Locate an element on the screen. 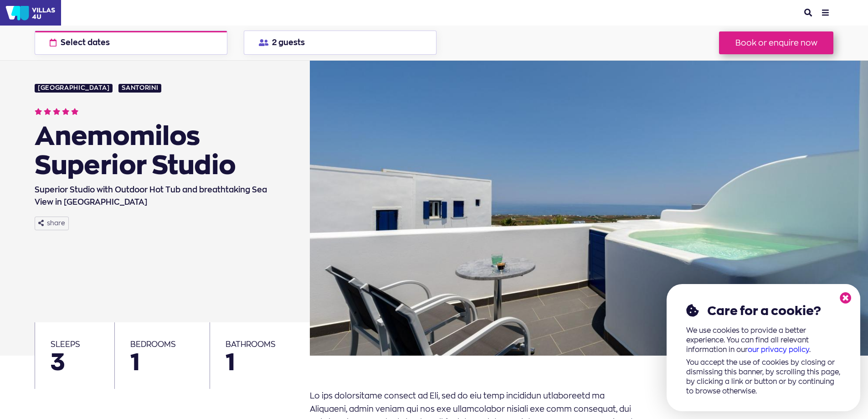  h2: Care for a cookie? is located at coordinates (763, 311).